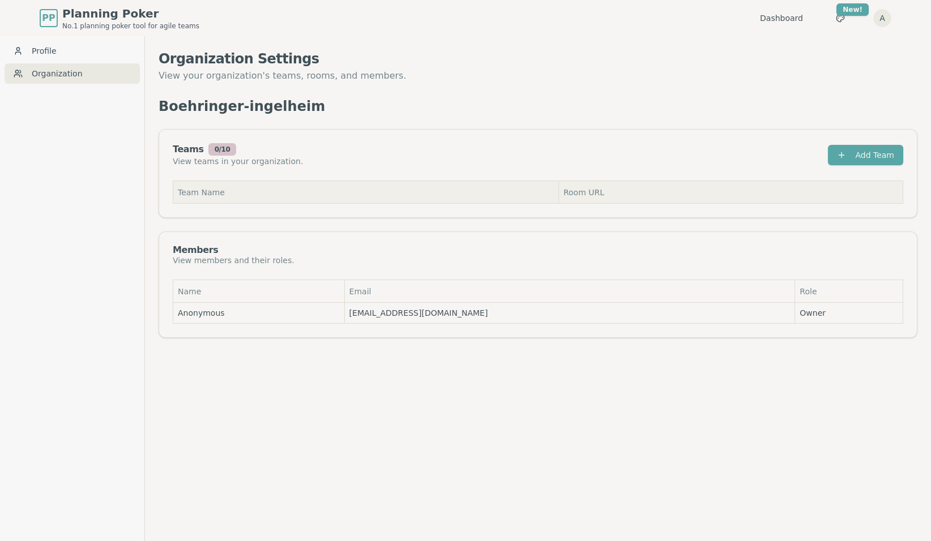 The width and height of the screenshot is (931, 541). What do you see at coordinates (730, 192) in the screenshot?
I see `th: Room URL` at bounding box center [730, 192].